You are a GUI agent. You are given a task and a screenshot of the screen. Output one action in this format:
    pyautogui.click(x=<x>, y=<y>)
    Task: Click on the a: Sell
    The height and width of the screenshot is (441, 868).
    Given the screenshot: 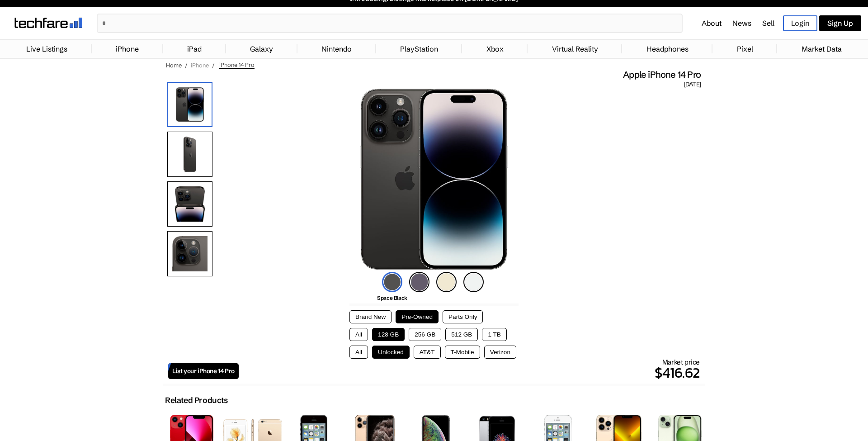 What is the action you would take?
    pyautogui.click(x=769, y=23)
    